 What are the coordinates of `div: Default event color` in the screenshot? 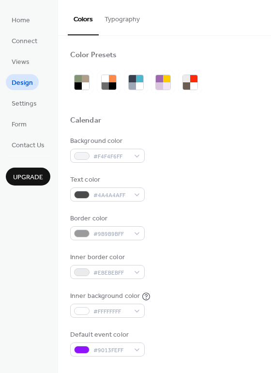 It's located at (106, 334).